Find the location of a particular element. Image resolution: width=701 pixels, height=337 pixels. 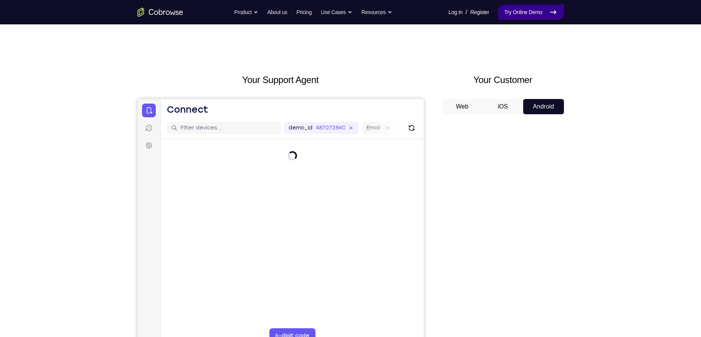

button: Use Cases is located at coordinates (337, 12).